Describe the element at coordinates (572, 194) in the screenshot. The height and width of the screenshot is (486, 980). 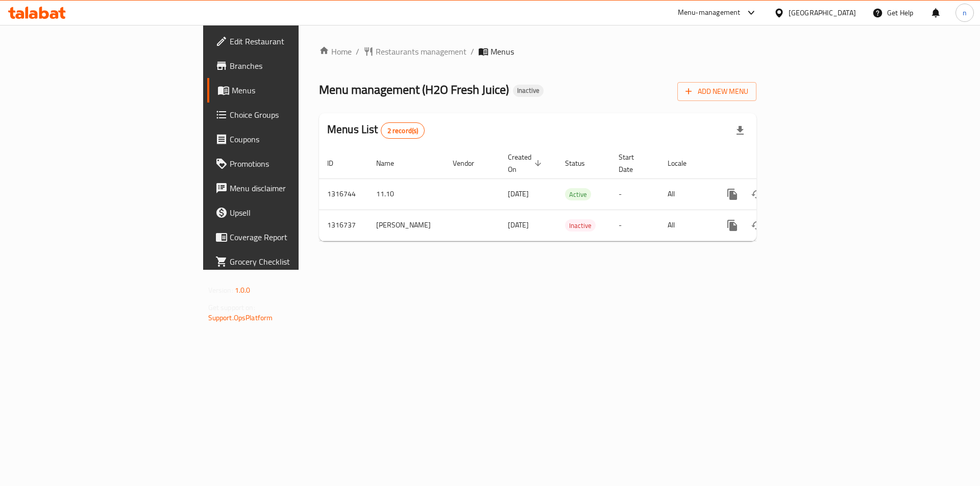
I see `table: enhanced table` at that location.